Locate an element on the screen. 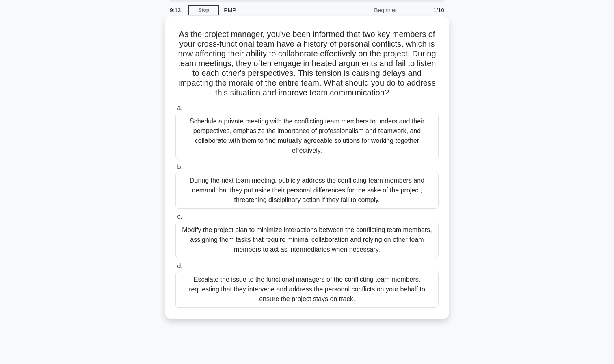 This screenshot has height=364, width=614. div: PMP is located at coordinates (274, 10).